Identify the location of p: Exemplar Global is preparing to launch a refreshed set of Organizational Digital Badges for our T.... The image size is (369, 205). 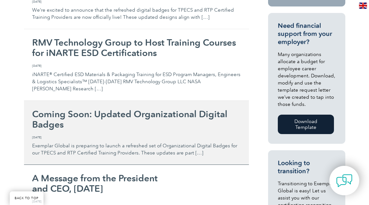
(136, 146).